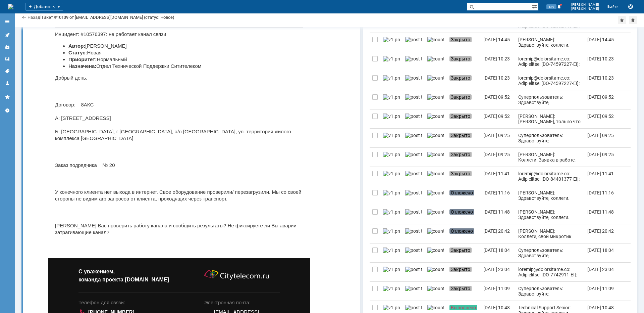 The width and height of the screenshot is (644, 313). What do you see at coordinates (71, 30) in the screenshot?
I see `img: citytelecom.ru` at bounding box center [71, 30].